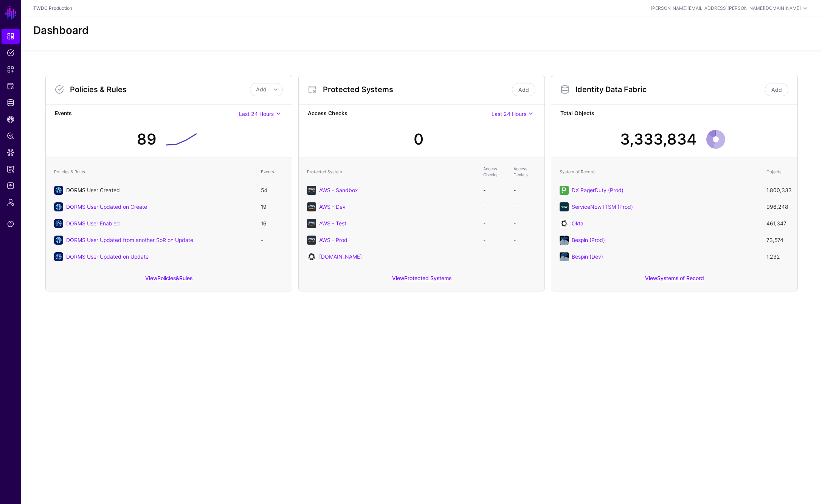 The height and width of the screenshot is (504, 822). What do you see at coordinates (10, 153) in the screenshot?
I see `a: Data Lens` at bounding box center [10, 153].